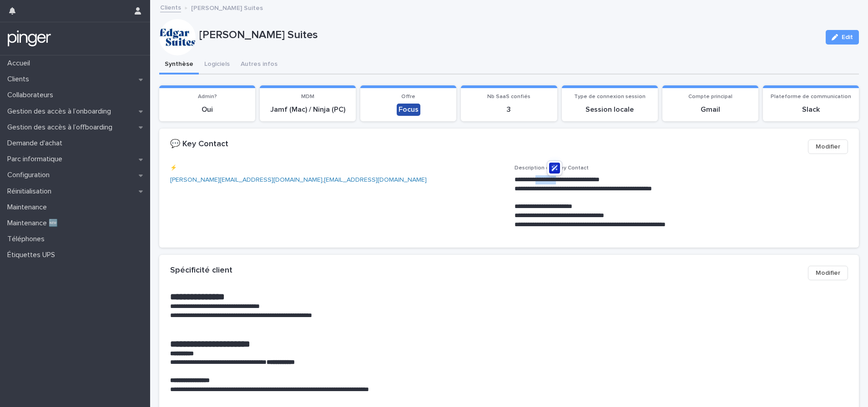  What do you see at coordinates (179, 65) in the screenshot?
I see `button: Synthèse` at bounding box center [179, 65].